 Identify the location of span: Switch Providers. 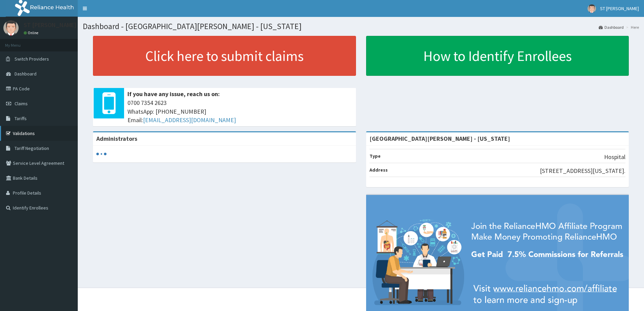
(32, 59).